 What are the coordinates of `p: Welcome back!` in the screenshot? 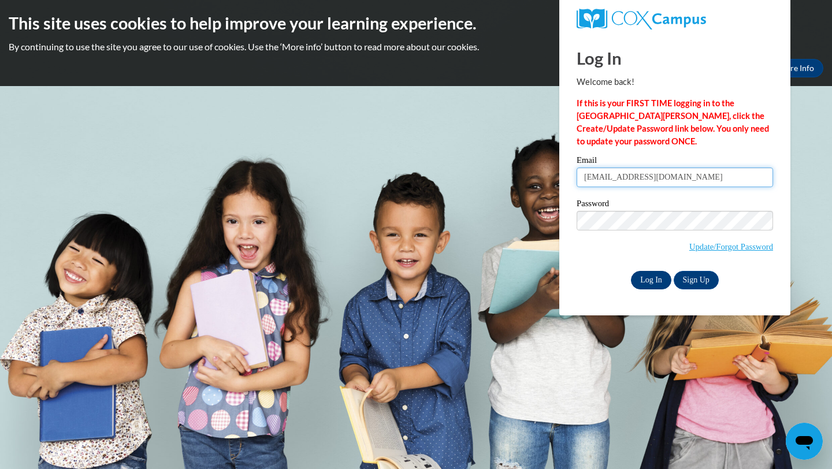 It's located at (675, 82).